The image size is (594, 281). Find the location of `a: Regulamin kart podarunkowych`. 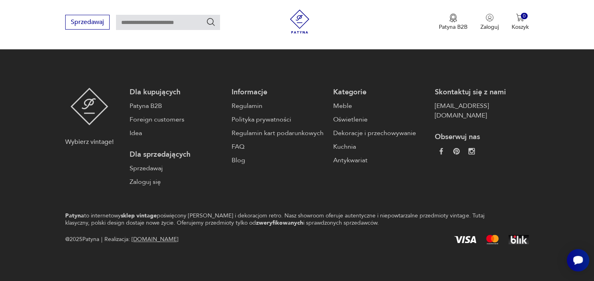

a: Regulamin kart podarunkowych is located at coordinates (278, 133).